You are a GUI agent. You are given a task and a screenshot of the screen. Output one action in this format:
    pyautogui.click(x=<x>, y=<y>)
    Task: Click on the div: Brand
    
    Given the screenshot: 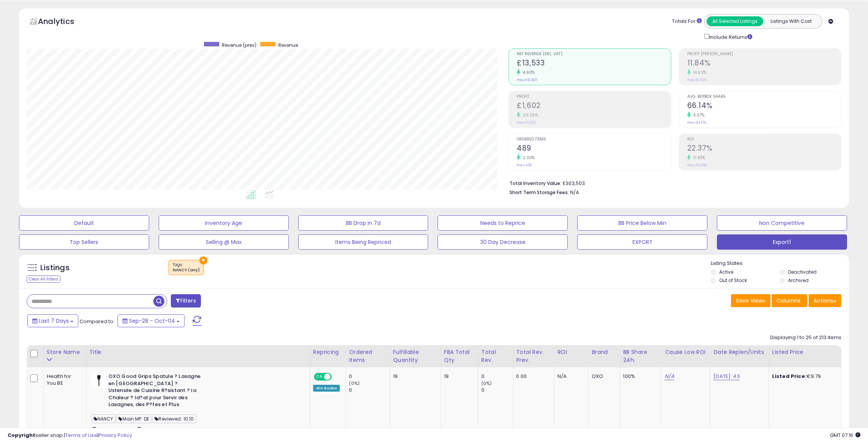 What is the action you would take?
    pyautogui.click(x=604, y=353)
    